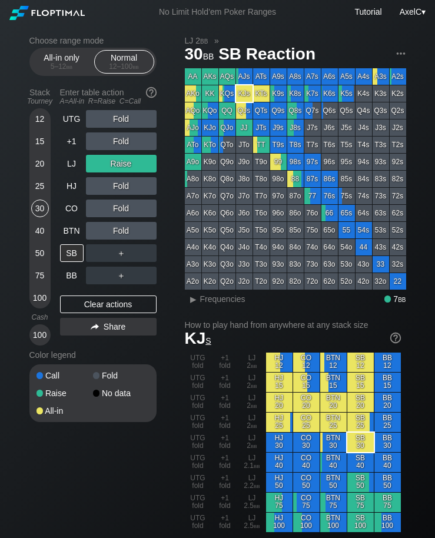 This screenshot has width=435, height=538. What do you see at coordinates (381, 264) in the screenshot?
I see `div: 33` at bounding box center [381, 264].